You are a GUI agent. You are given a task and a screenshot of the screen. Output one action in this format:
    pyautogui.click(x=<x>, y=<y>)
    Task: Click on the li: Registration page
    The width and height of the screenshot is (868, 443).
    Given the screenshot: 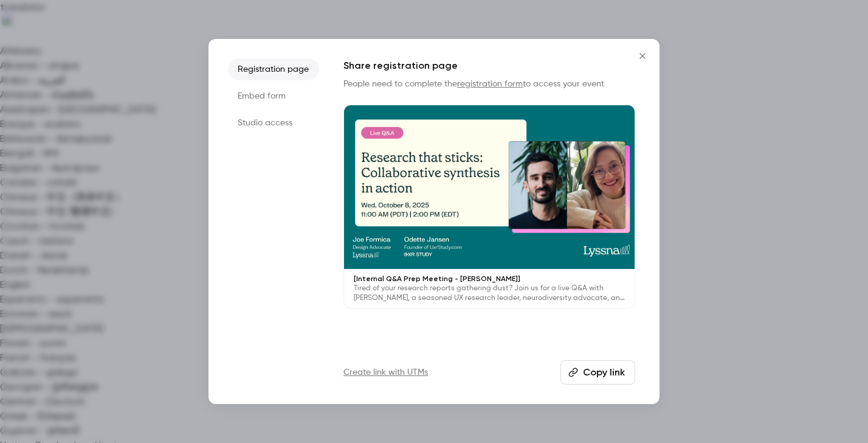 What is the action you would take?
    pyautogui.click(x=274, y=69)
    